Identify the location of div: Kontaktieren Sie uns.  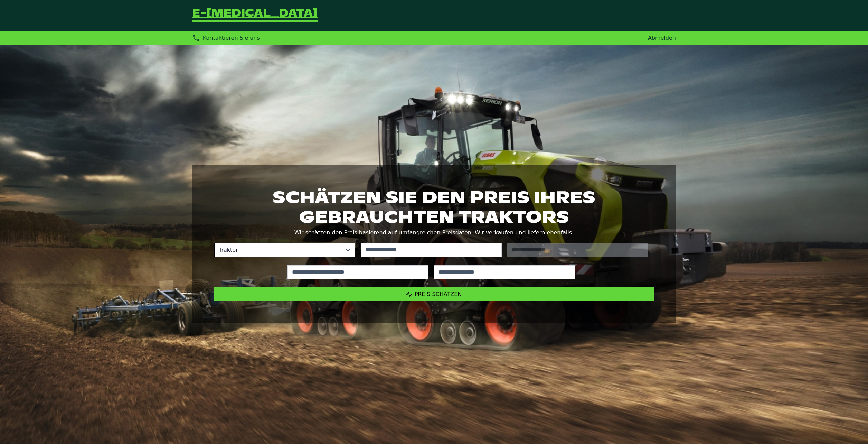
(226, 37).